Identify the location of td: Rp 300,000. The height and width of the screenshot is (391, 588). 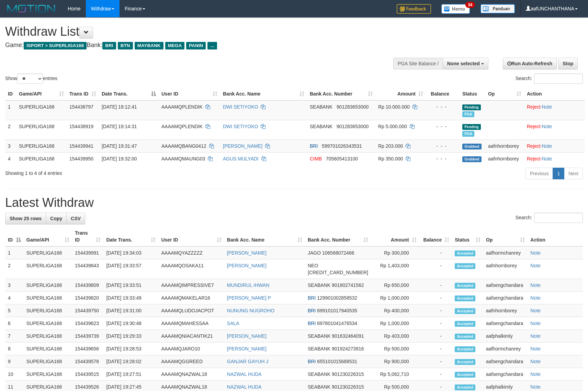
(395, 253).